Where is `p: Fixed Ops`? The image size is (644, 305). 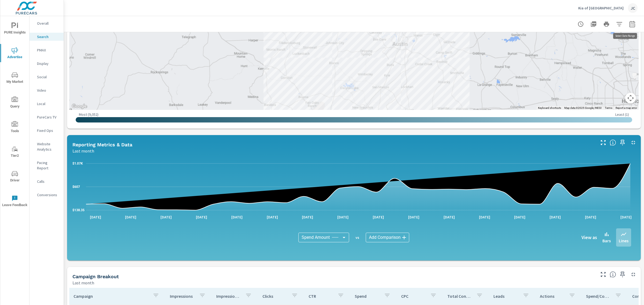
p: Fixed Ops is located at coordinates (48, 131).